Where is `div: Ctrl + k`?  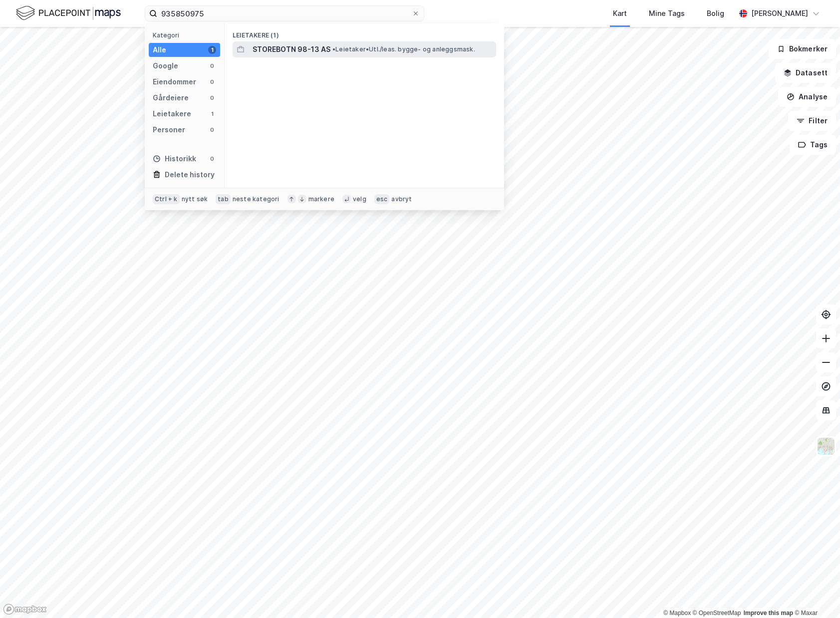
div: Ctrl + k is located at coordinates (166, 199).